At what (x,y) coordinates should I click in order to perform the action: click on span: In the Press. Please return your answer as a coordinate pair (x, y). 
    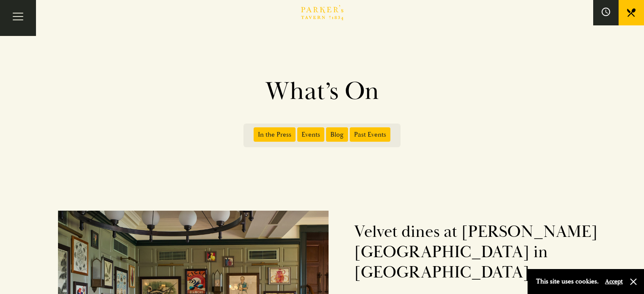
    Looking at the image, I should click on (274, 135).